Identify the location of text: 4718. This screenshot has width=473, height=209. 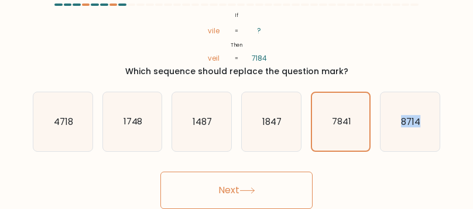
(63, 122).